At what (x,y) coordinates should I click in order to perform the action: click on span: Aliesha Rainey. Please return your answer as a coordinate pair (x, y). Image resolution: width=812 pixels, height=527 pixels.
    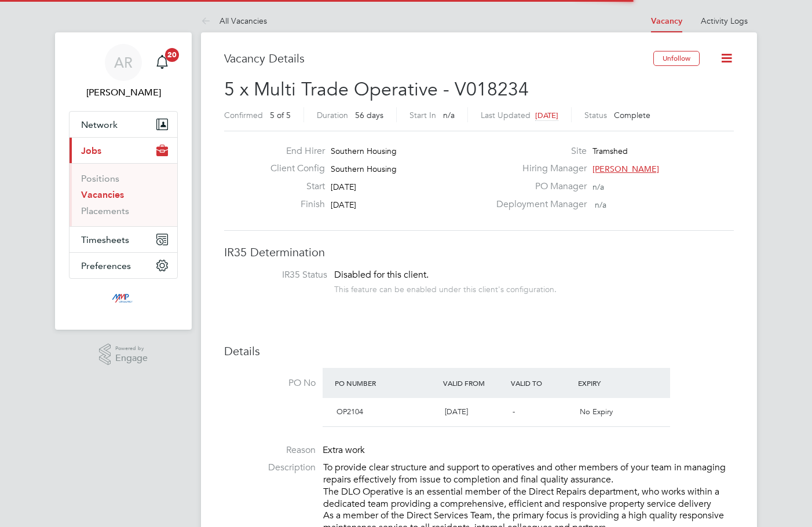
    Looking at the image, I should click on (123, 93).